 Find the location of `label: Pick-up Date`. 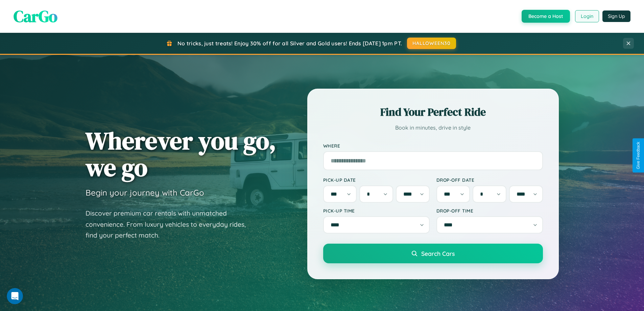

label: Pick-up Date is located at coordinates (376, 179).